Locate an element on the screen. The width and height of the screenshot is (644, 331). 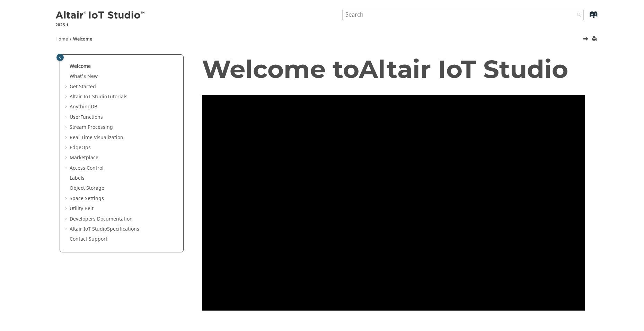
p: 2025.1 is located at coordinates (101, 25).